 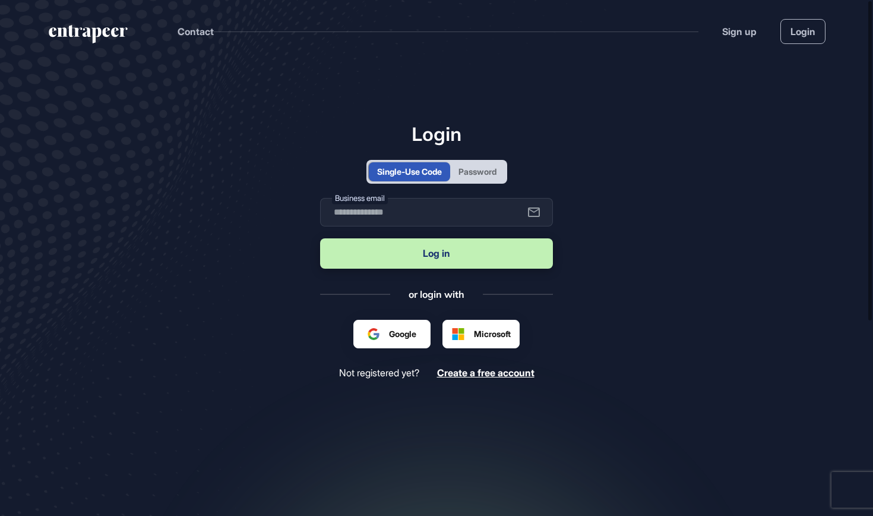 What do you see at coordinates (486, 372) in the screenshot?
I see `span: Create a free account` at bounding box center [486, 372].